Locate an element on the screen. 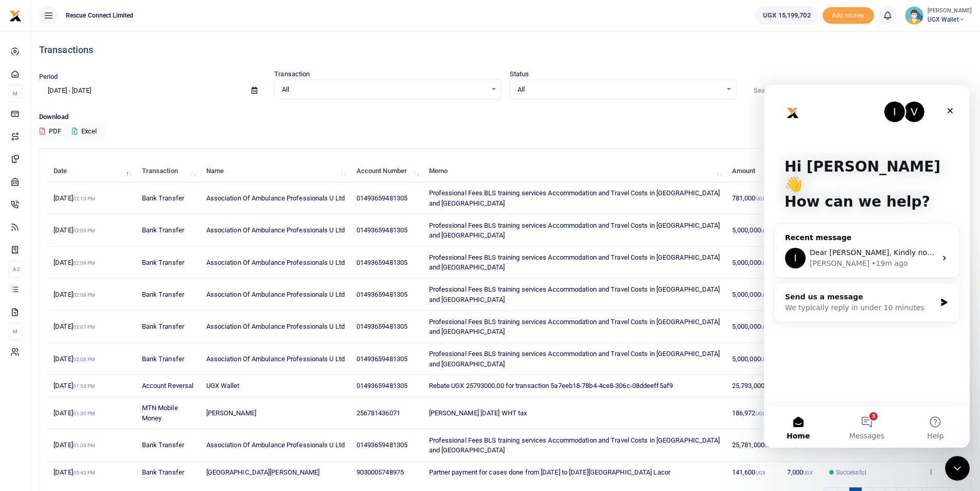  th: Transaction: activate to sort column ascending is located at coordinates (168, 171).